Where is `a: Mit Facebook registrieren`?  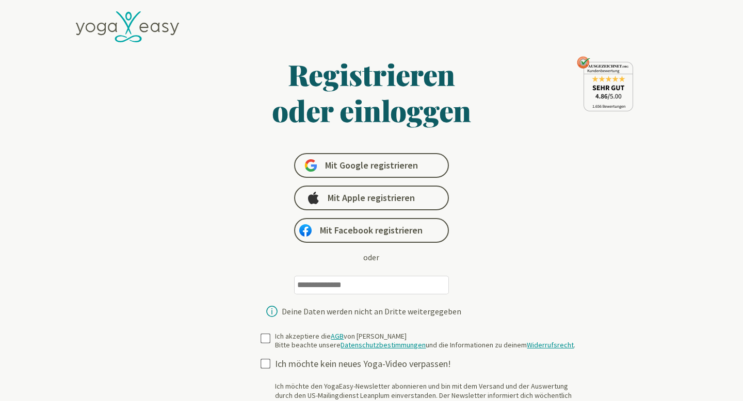 a: Mit Facebook registrieren is located at coordinates (371, 231).